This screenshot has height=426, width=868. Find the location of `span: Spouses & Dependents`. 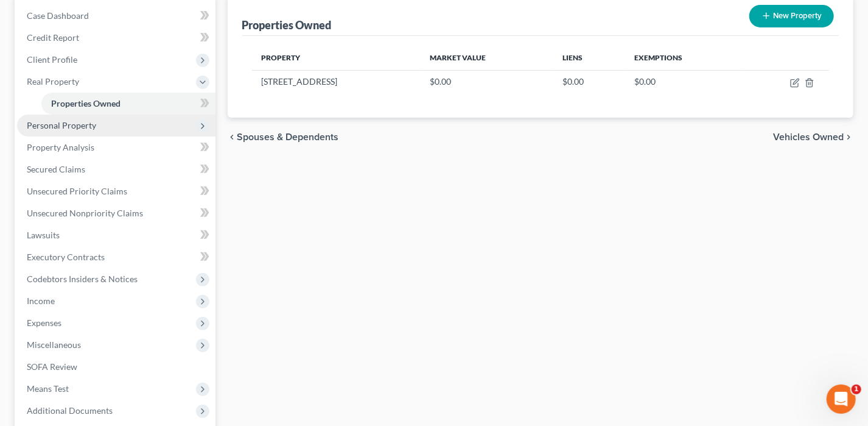

span: Spouses & Dependents is located at coordinates (288, 137).